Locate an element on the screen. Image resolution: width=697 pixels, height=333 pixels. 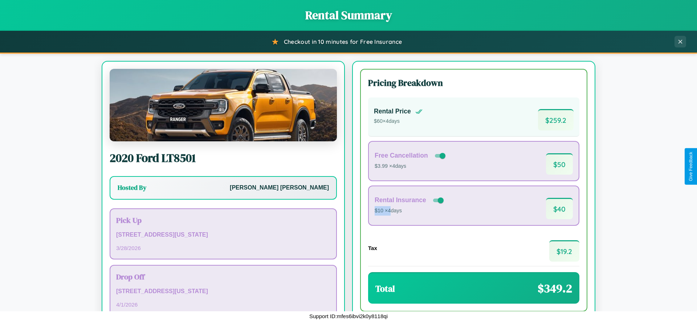
p: $3.99 × 4 days is located at coordinates (410, 167).